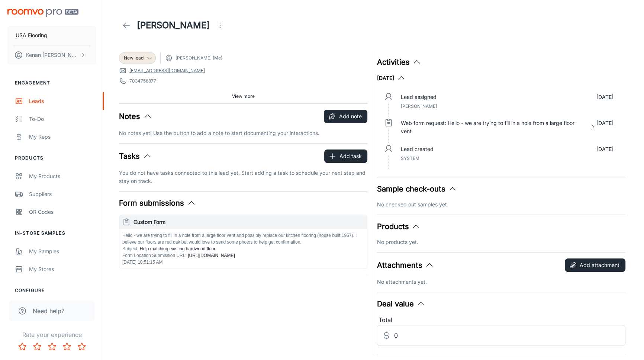 This screenshot has width=644, height=360. I want to click on div: Total, so click(501, 320).